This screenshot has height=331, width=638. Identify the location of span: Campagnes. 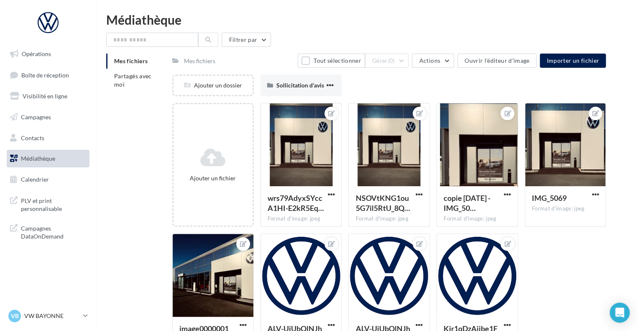
(36, 117).